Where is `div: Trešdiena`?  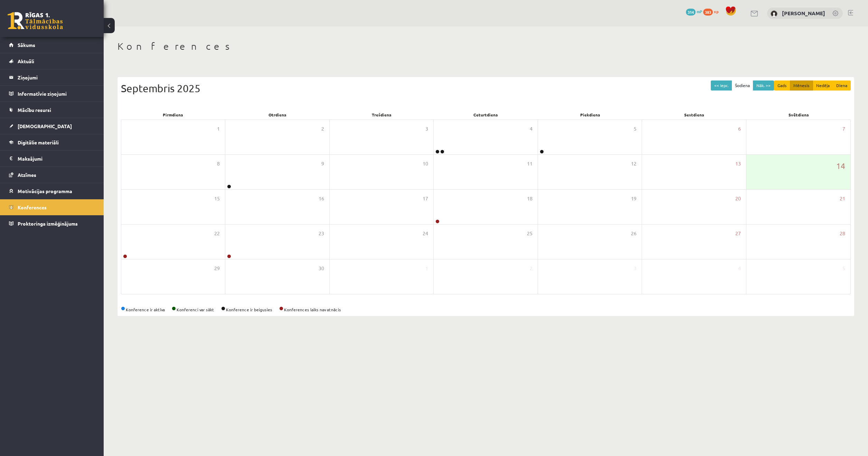
div: Trešdiena is located at coordinates (381, 114).